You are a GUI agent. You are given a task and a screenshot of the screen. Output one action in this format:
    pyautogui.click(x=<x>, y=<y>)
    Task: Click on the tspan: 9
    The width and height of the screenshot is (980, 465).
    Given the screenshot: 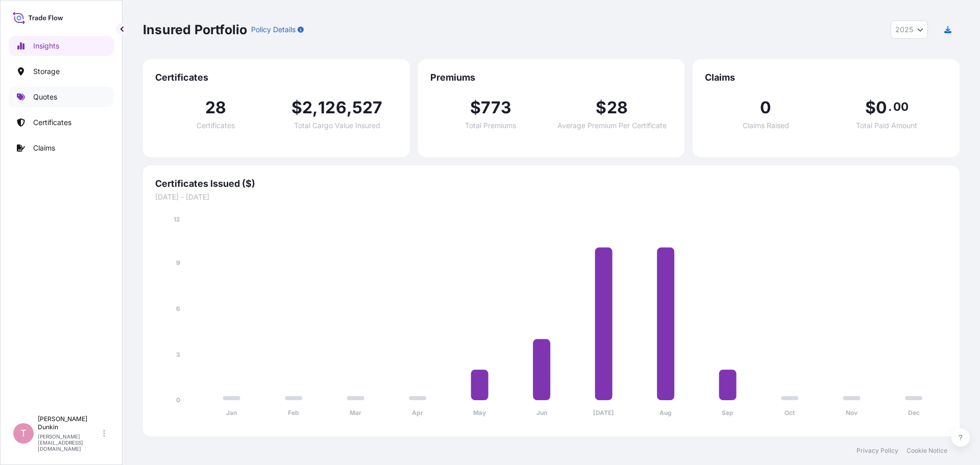 What is the action you would take?
    pyautogui.click(x=178, y=263)
    